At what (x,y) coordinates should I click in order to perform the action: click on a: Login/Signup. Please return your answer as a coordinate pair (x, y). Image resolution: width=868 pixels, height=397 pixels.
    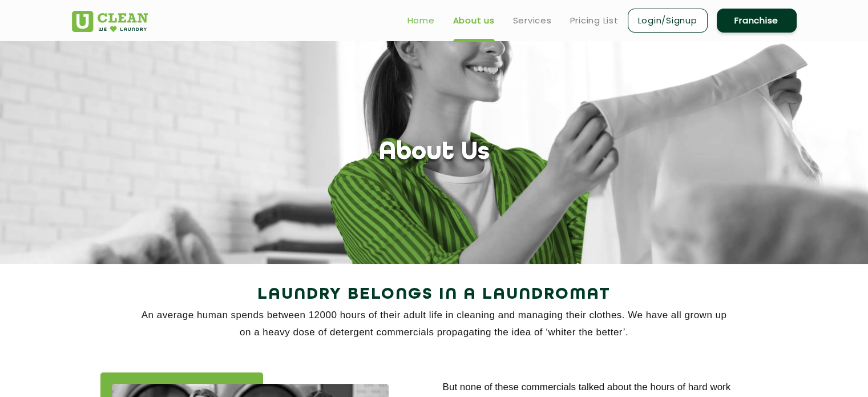
    Looking at the image, I should click on (668, 21).